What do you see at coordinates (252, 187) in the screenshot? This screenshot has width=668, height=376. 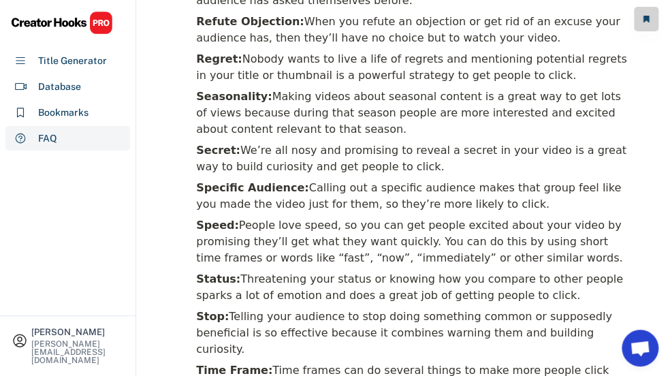 I see `b: Specific Audience:` at bounding box center [252, 187].